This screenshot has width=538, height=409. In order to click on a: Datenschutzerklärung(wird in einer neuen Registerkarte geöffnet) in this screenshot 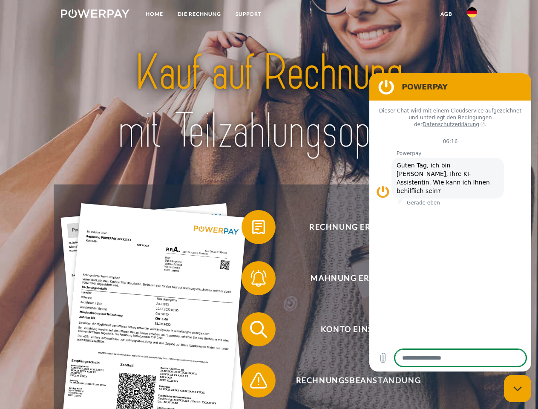, I will do `click(84, 51)`.